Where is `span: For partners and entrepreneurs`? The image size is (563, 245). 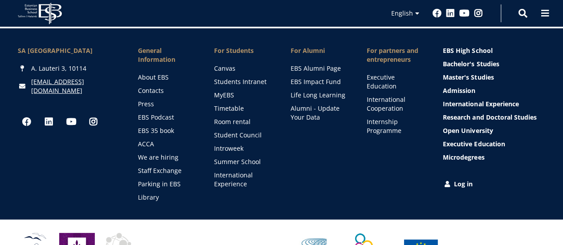 span: For partners and entrepreneurs is located at coordinates (396, 55).